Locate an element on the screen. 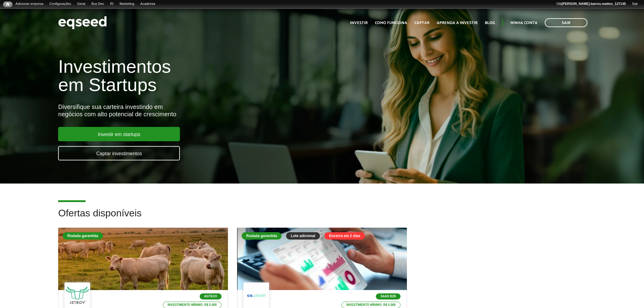 The height and width of the screenshot is (308, 644). a: Investir is located at coordinates (359, 23).